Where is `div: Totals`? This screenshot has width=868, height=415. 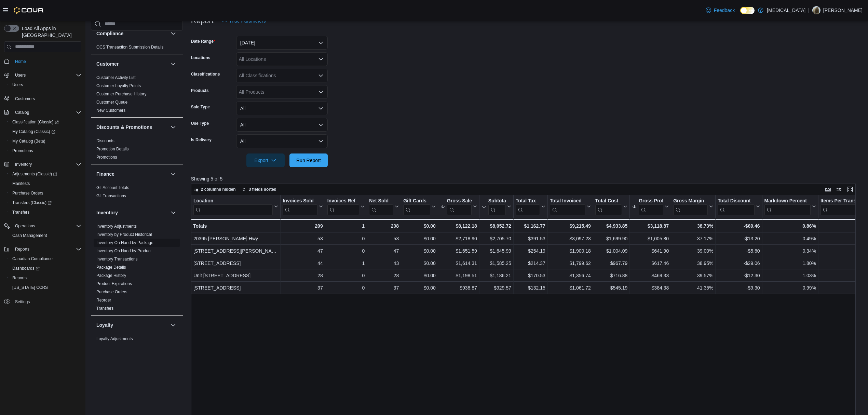
div: Totals is located at coordinates (236, 226).